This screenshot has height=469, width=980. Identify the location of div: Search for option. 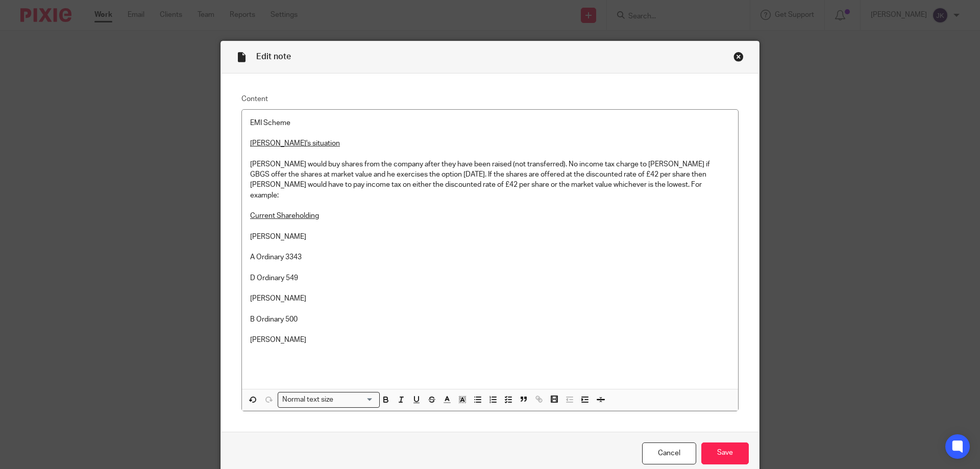
(329, 400).